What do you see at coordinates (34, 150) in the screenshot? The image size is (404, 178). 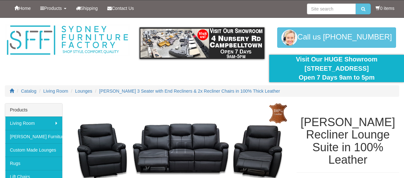 I see `a: Custom Made Lounges` at bounding box center [34, 150].